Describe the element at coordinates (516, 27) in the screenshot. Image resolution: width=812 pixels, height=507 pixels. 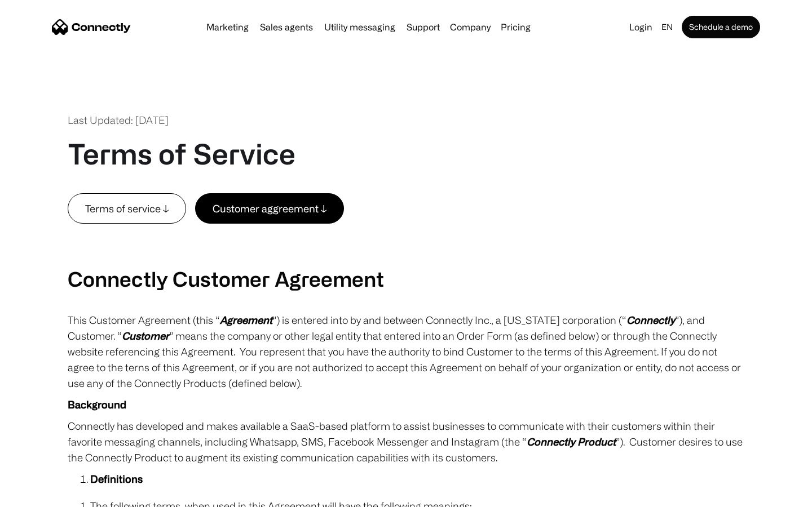
I see `a: Pricing` at that location.